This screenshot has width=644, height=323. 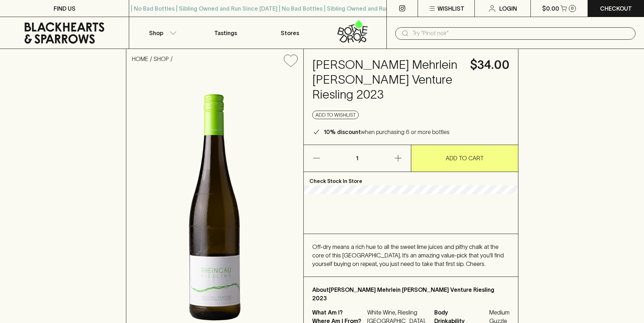 What do you see at coordinates (508, 9) in the screenshot?
I see `p: Login` at bounding box center [508, 9].